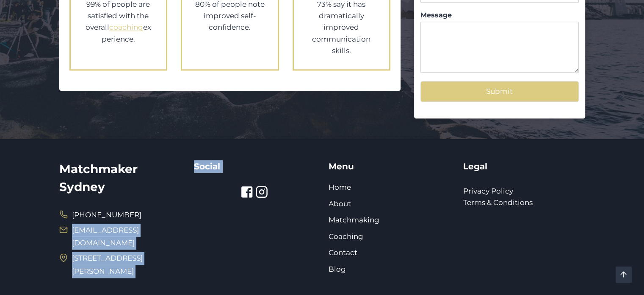 The height and width of the screenshot is (295, 644). Describe the element at coordinates (500, 15) in the screenshot. I see `label: Message` at that location.